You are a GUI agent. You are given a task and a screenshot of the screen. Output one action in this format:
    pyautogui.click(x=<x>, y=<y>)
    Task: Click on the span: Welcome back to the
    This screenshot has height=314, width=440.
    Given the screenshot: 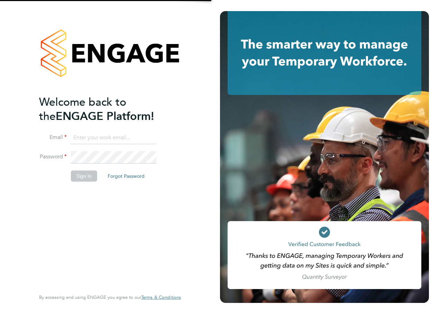 What is the action you would take?
    pyautogui.click(x=83, y=109)
    